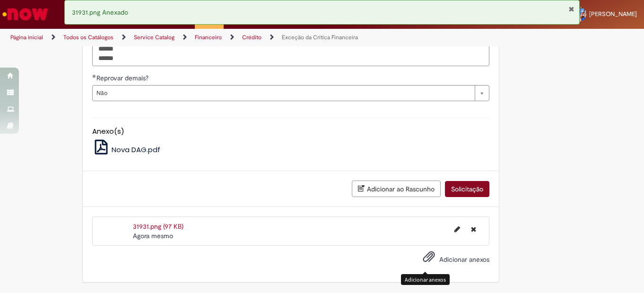 Image resolution: width=644 pixels, height=293 pixels. What do you see at coordinates (320, 37) in the screenshot?
I see `a: Exceção da Crítica Financeira` at bounding box center [320, 37].